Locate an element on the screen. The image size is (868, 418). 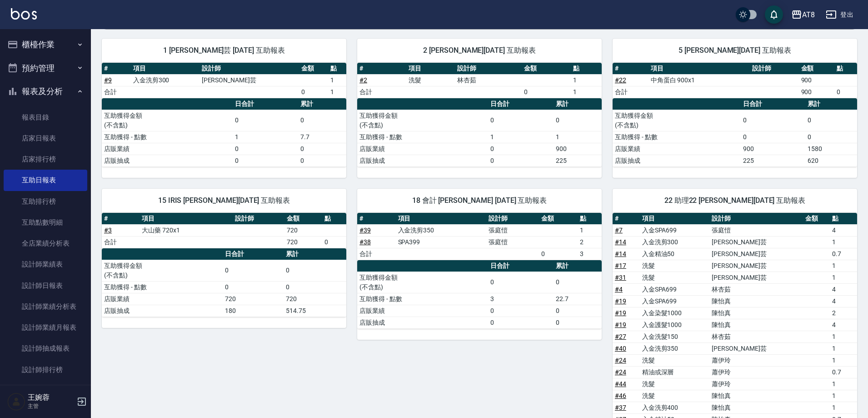
a: 設計師日報表 is located at coordinates (45, 285).